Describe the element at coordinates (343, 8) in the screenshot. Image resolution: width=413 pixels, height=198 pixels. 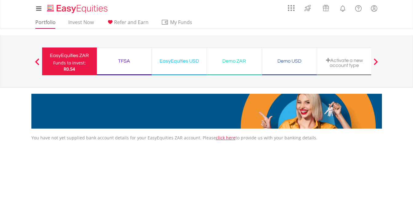
I see `a: Notifications` at that location.